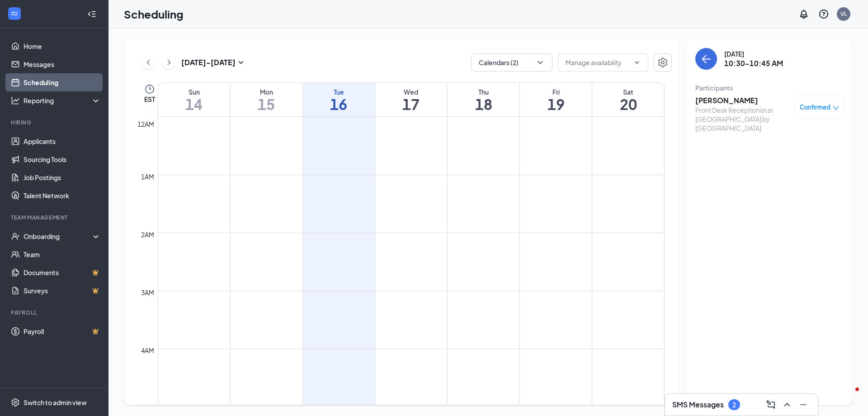 The height and width of the screenshot is (416, 868). What do you see at coordinates (146, 124) in the screenshot?
I see `div: 12am` at bounding box center [146, 124].